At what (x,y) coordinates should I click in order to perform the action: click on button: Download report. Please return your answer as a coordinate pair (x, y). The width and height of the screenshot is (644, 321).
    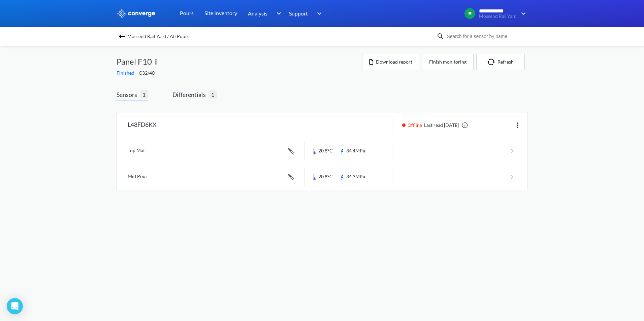
    Looking at the image, I should click on (391, 62).